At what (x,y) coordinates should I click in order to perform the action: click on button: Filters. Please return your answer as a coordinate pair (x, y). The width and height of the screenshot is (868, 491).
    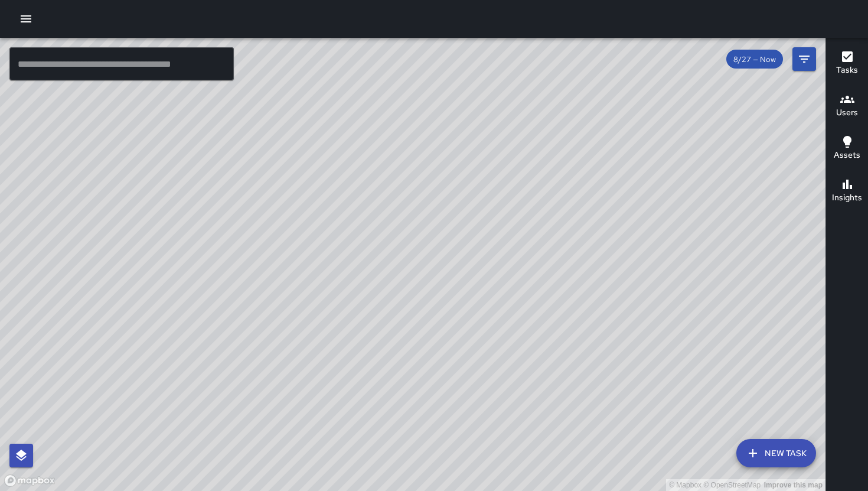
    Looking at the image, I should click on (804, 59).